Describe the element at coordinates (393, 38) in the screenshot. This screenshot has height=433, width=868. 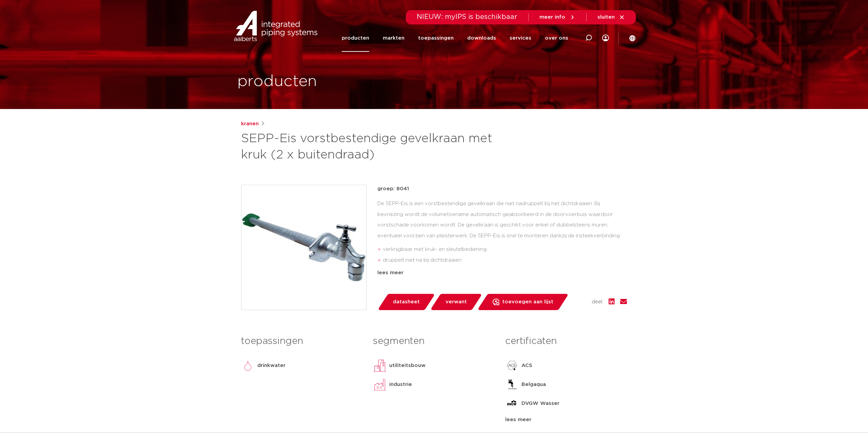
I see `a: markten` at that location.